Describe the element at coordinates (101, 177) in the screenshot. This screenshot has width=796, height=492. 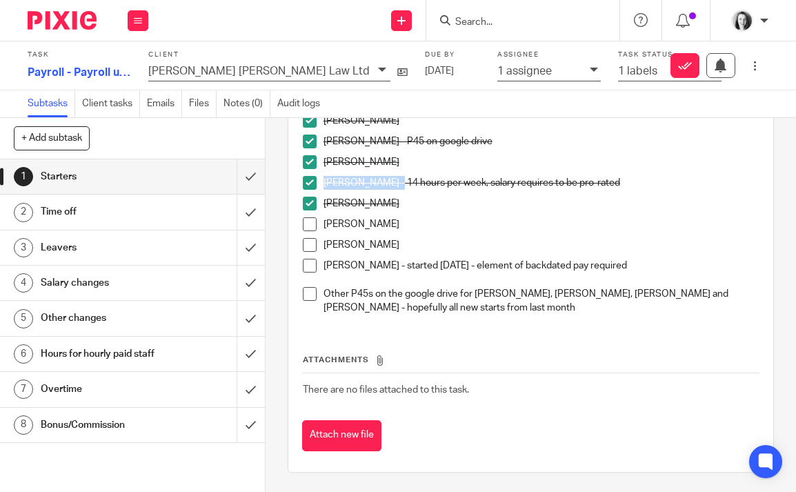
I see `h1: Starters` at that location.